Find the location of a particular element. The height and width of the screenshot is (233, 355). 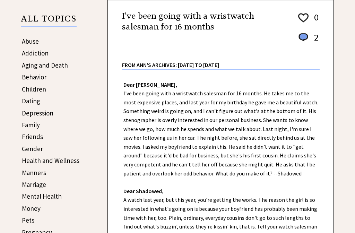

td: 0 is located at coordinates (315, 21).